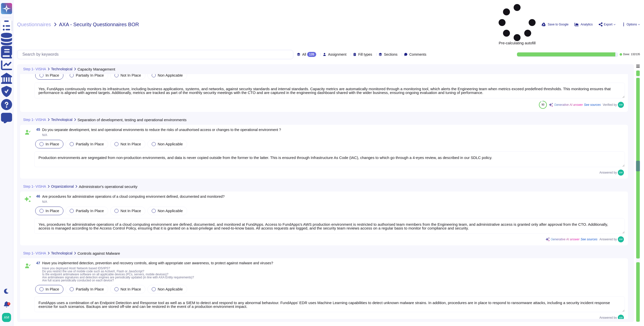  Describe the element at coordinates (108, 186) in the screenshot. I see `span: Administrator's operational security` at that location.